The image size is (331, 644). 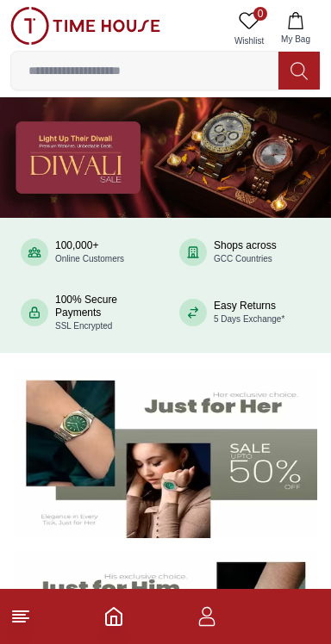 I want to click on span: Wishlist, so click(x=249, y=41).